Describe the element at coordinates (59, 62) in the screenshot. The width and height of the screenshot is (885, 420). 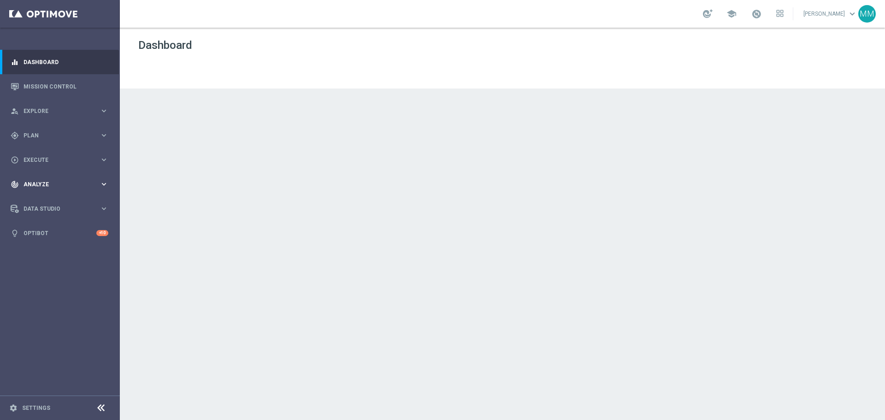
I see `button: equalizer Dashboard` at that location.